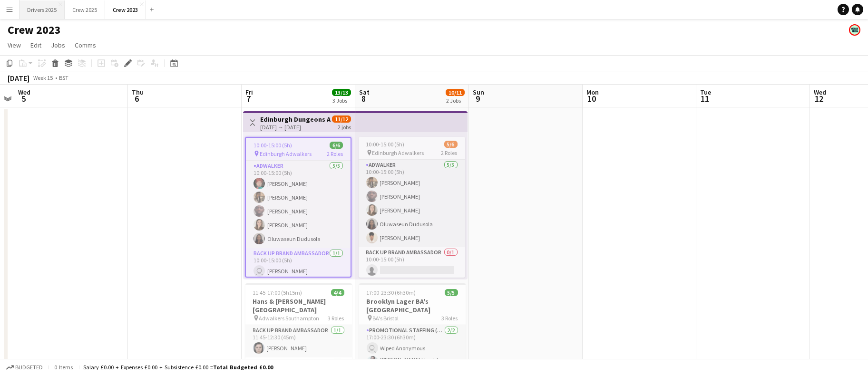 This screenshot has width=868, height=375. I want to click on h1: Crew 2023, so click(34, 30).